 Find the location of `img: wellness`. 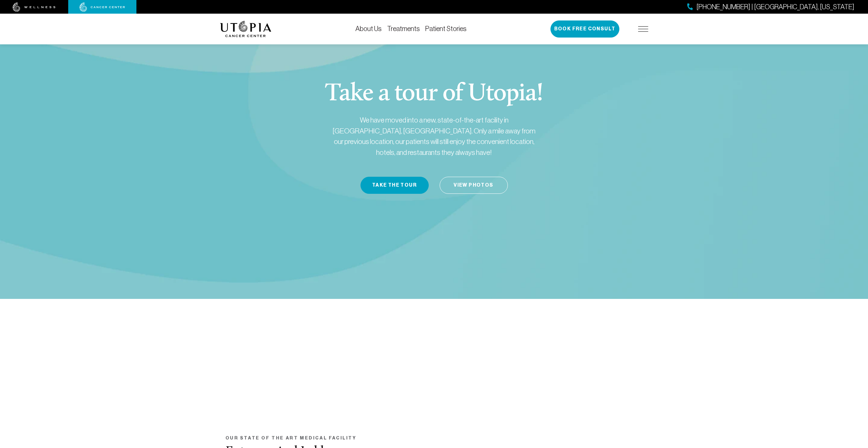

img: wellness is located at coordinates (34, 7).